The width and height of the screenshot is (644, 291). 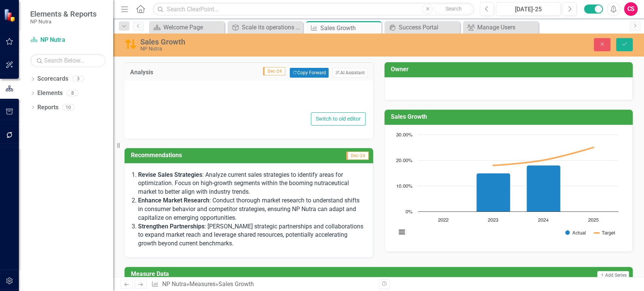 I want to click on a: Scorecards, so click(x=53, y=79).